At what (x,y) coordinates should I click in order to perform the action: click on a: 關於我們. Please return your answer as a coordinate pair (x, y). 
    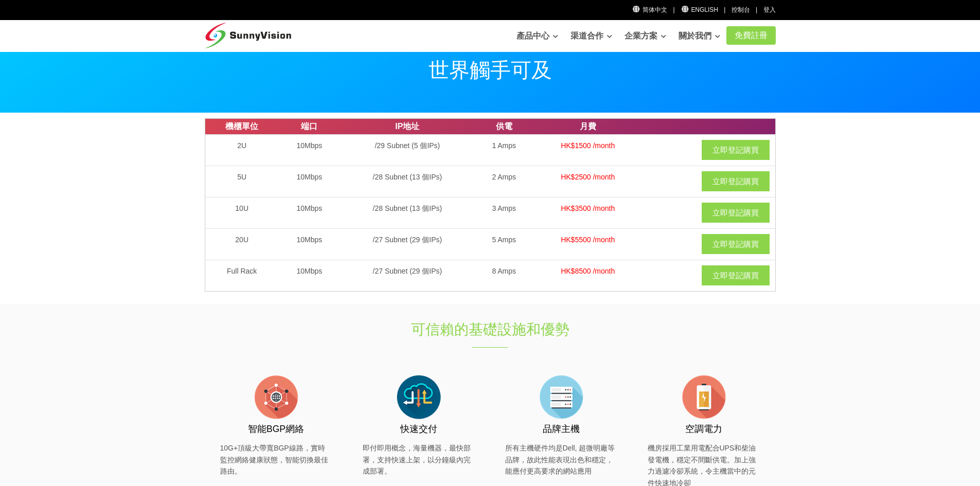
    Looking at the image, I should click on (699, 36).